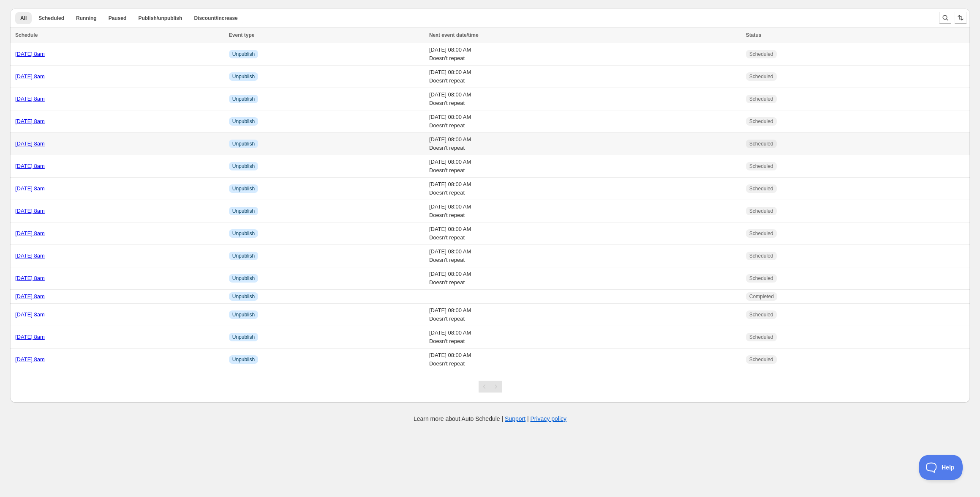  I want to click on span: Next event date/time, so click(454, 35).